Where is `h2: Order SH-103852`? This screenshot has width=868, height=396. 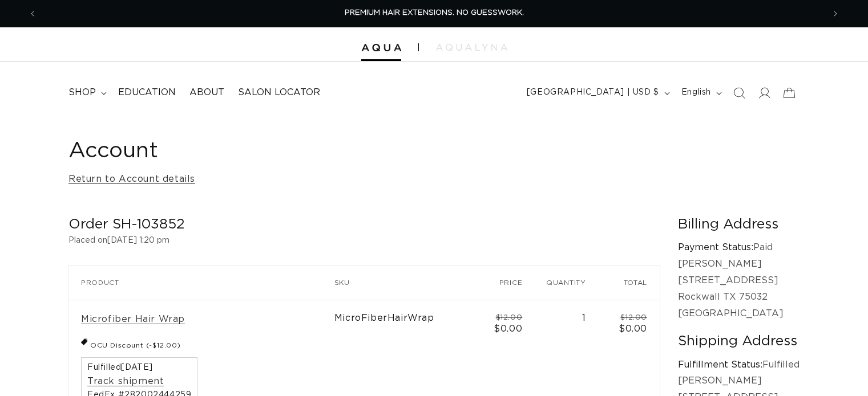
h2: Order SH-103852 is located at coordinates (364, 224).